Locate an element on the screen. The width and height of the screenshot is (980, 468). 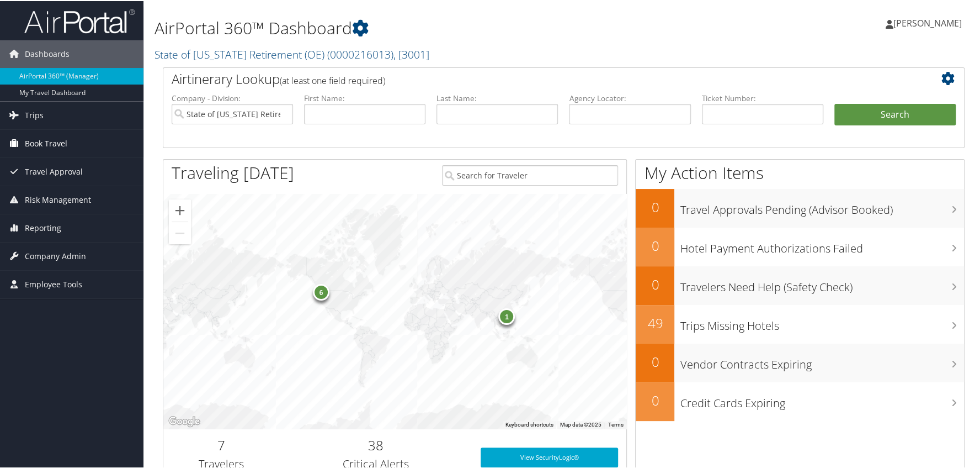
div: 1 is located at coordinates (507, 315).